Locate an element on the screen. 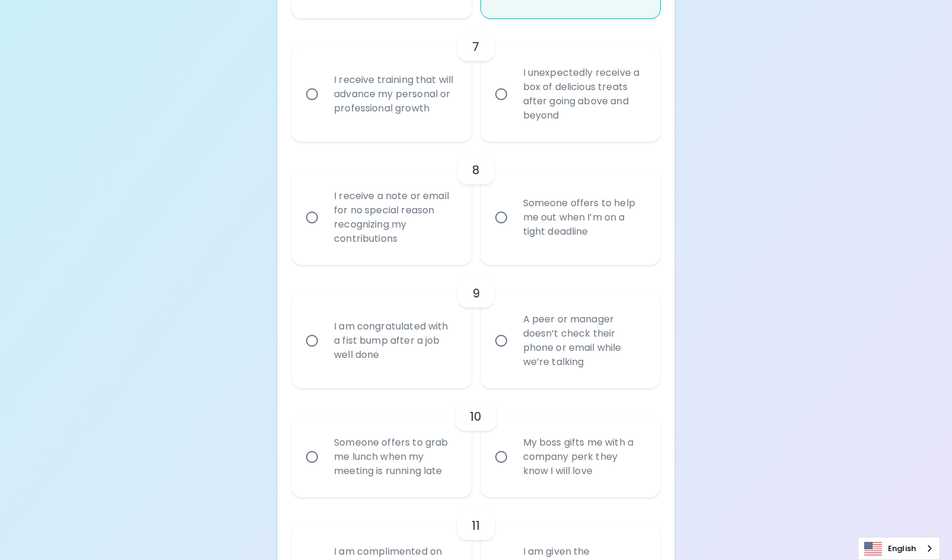 This screenshot has height=560, width=952. h6: 11 is located at coordinates (476, 526).